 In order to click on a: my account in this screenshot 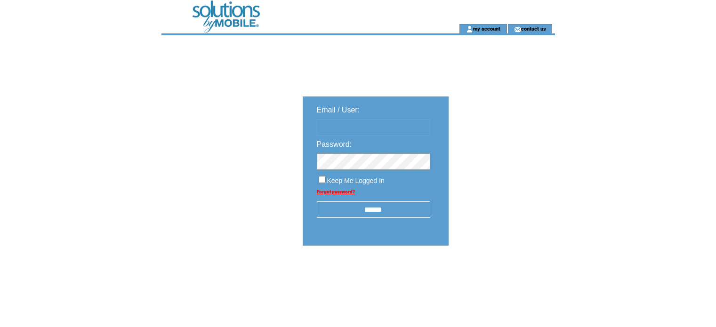, I will do `click(487, 28)`.